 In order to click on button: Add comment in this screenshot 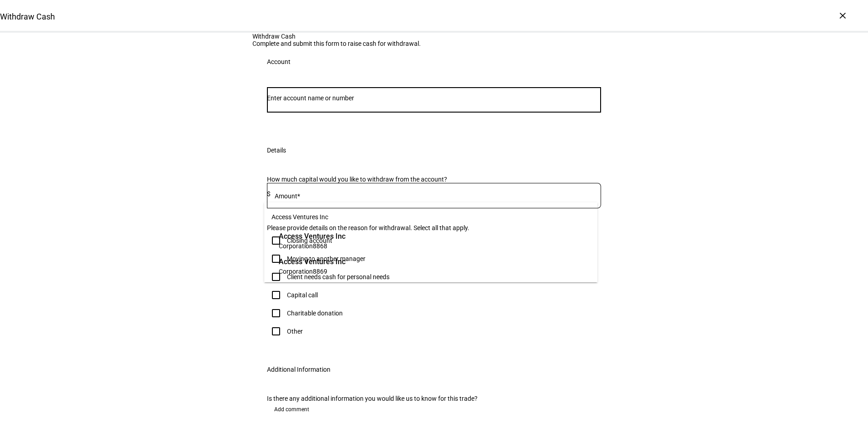, I will do `click(291, 410)`.